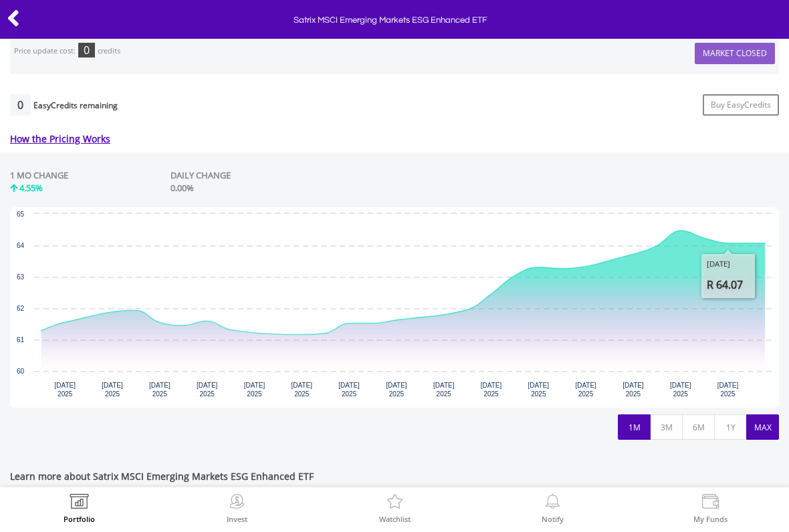 This screenshot has width=789, height=532. I want to click on img: Watchlist, so click(395, 503).